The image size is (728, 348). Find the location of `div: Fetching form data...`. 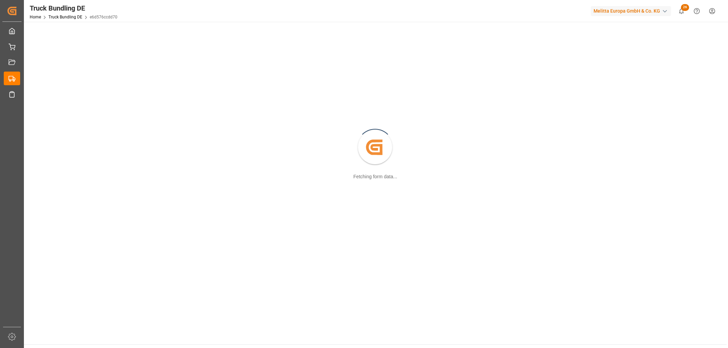

div: Fetching form data... is located at coordinates (375, 177).